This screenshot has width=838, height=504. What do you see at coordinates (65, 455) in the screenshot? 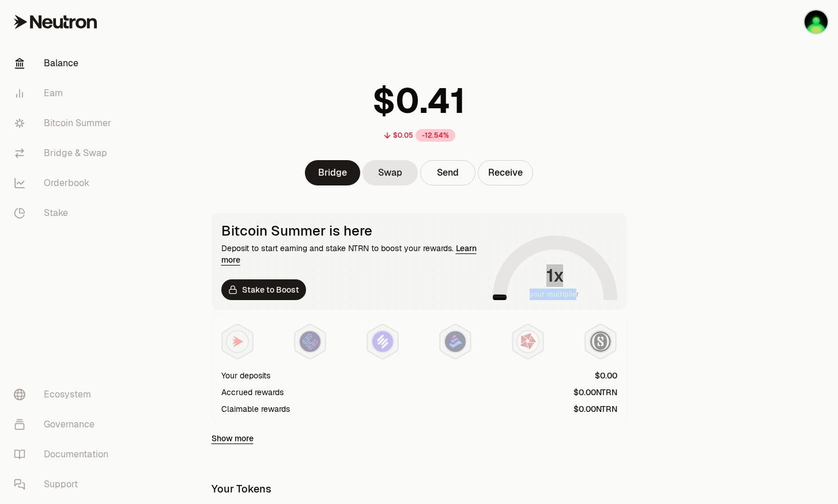
I see `a: Documentation` at bounding box center [65, 455].